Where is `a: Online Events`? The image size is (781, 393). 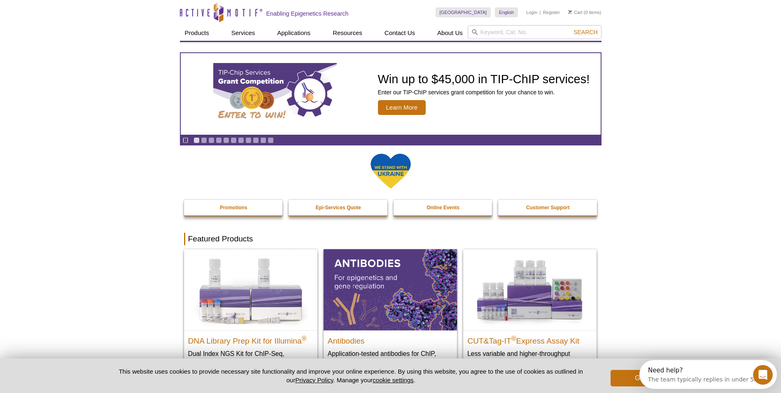
a: Online Events is located at coordinates (443, 207).